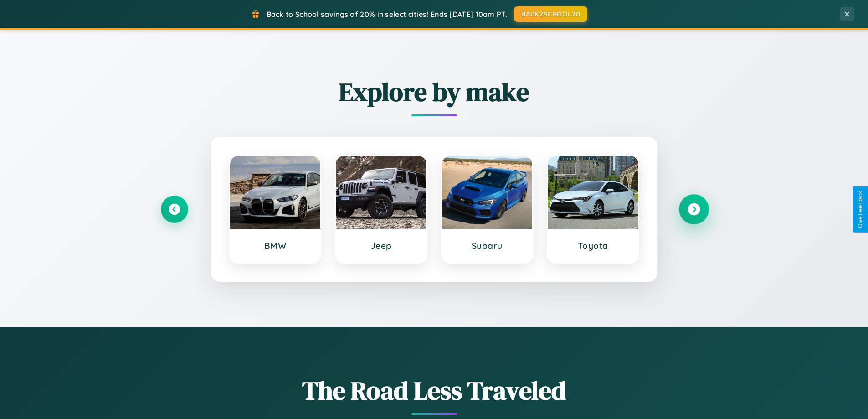 This screenshot has width=868, height=419. Describe the element at coordinates (434, 390) in the screenshot. I see `h1: The Road Less Traveled` at that location.